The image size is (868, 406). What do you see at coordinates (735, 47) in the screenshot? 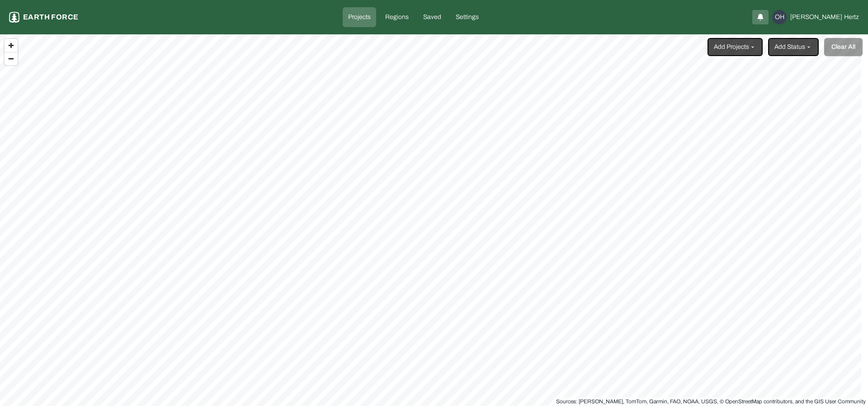
I see `button: Add Projects` at bounding box center [735, 47].